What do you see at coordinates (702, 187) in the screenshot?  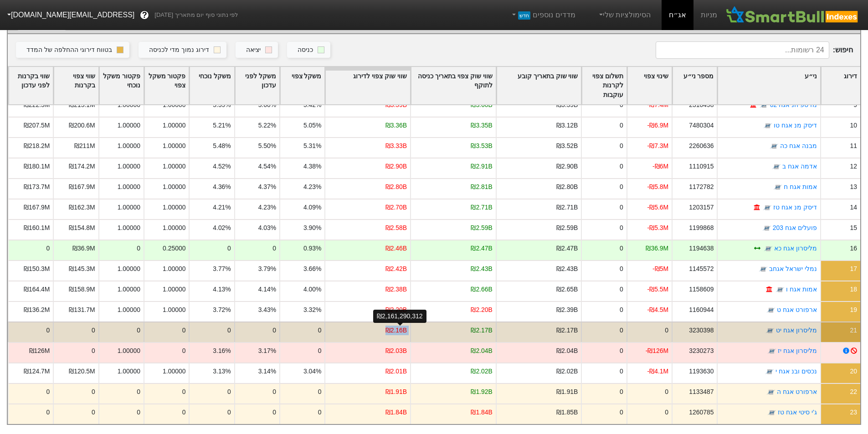 I see `div: 1172782` at bounding box center [702, 187].